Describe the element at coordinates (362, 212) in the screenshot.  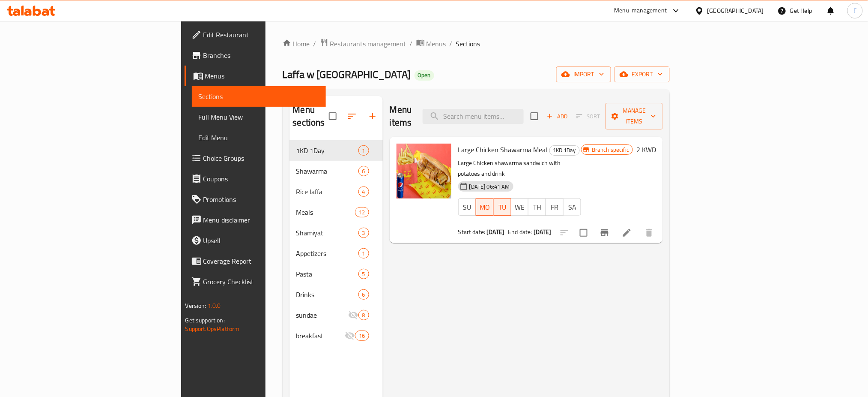
I see `span: 12` at that location.